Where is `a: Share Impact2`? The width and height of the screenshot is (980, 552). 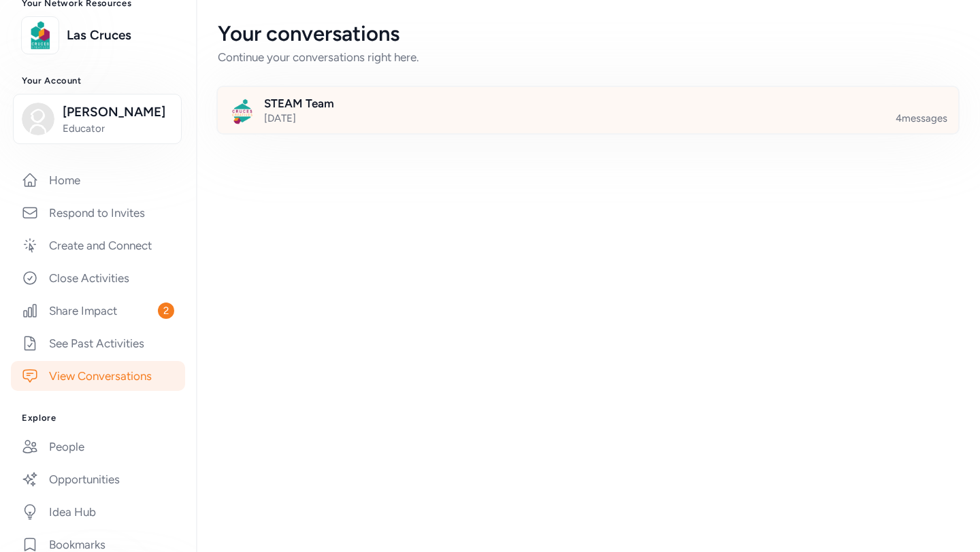
a: Share Impact2 is located at coordinates (98, 311).